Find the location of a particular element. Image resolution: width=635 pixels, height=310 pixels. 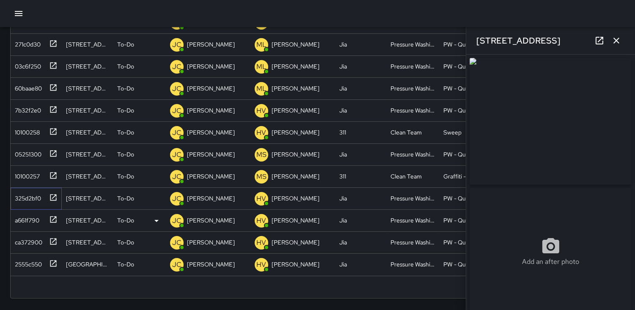

div: Graffiti - Private is located at coordinates (465, 176).